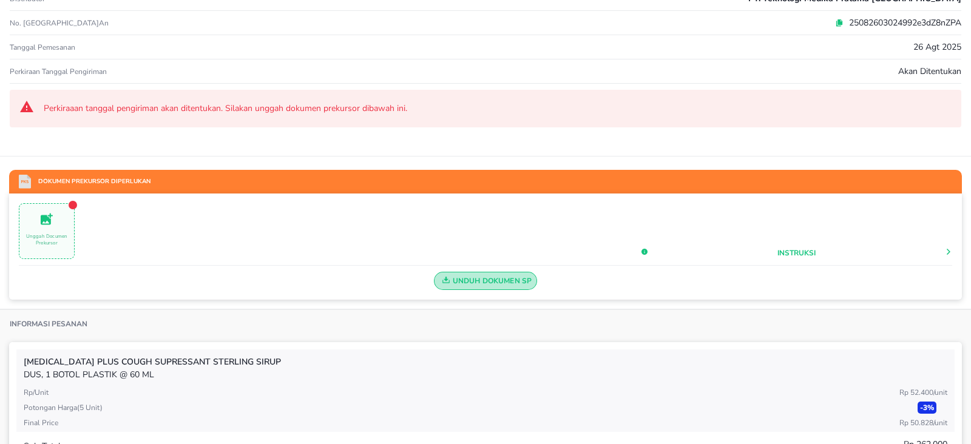 The image size is (971, 444). I want to click on span: Unduh Dokumen SP, so click(485, 281).